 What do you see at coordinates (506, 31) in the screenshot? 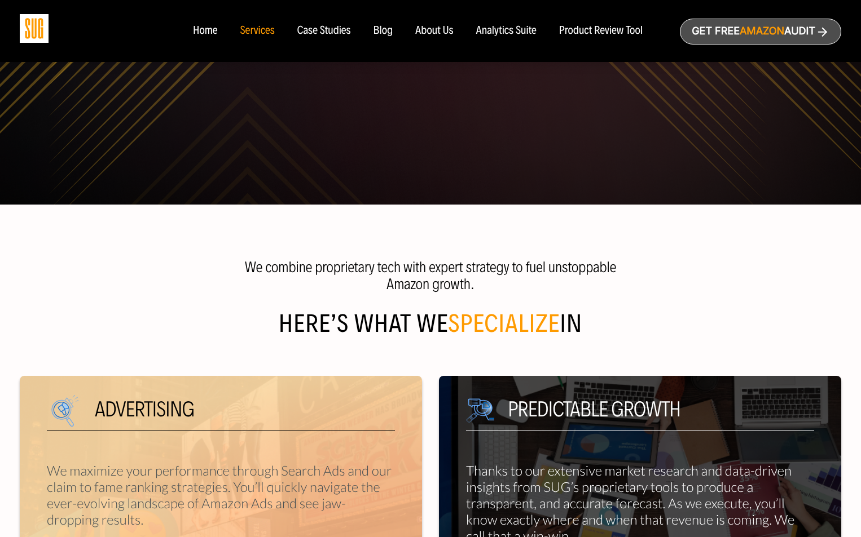
I see `a: Analytics Suite` at bounding box center [506, 31].